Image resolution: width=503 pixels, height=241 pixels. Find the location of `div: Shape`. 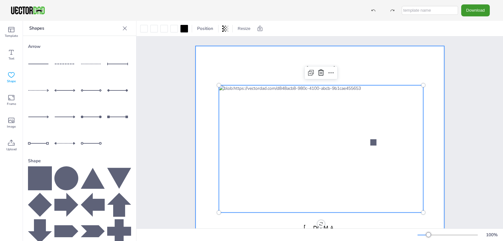

div: Shape is located at coordinates (80, 160).